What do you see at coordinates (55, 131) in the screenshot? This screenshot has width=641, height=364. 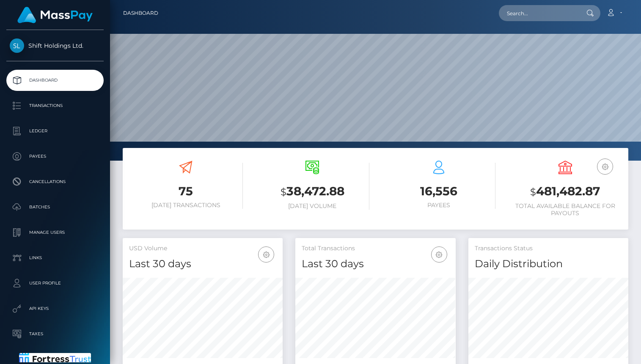 I see `a: Ledger` at bounding box center [55, 131].